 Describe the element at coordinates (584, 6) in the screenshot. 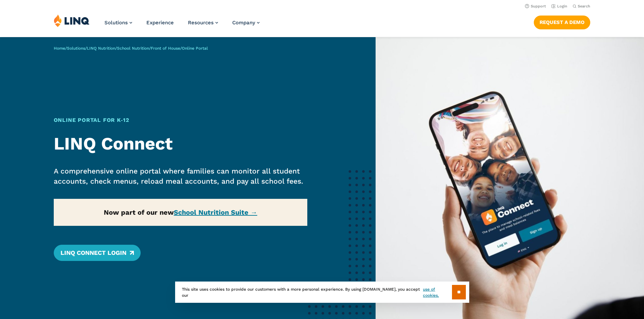

I see `span: Search` at that location.